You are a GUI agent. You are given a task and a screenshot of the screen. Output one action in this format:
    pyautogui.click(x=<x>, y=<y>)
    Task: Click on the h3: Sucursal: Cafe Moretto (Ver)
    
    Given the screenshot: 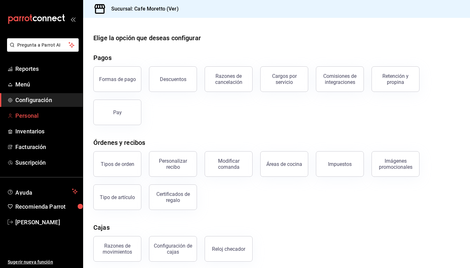 What is the action you would take?
    pyautogui.click(x=142, y=9)
    